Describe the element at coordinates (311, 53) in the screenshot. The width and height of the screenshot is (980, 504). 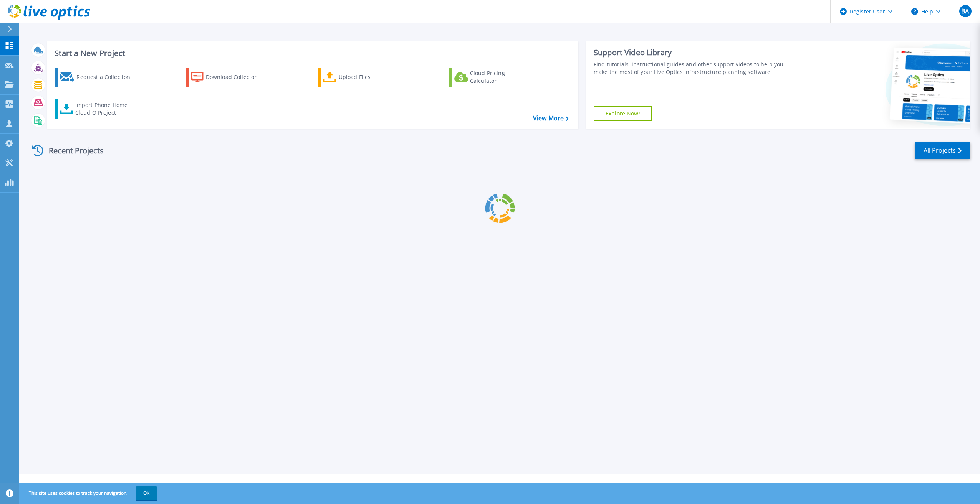
I see `h3: Start a New Project` at that location.